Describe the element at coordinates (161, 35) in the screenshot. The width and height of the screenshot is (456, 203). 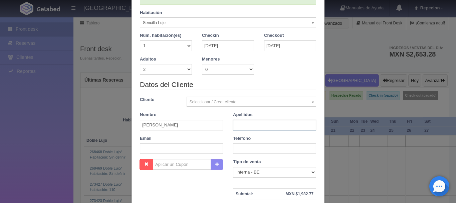
I see `label: Núm. habitación(es)` at that location.